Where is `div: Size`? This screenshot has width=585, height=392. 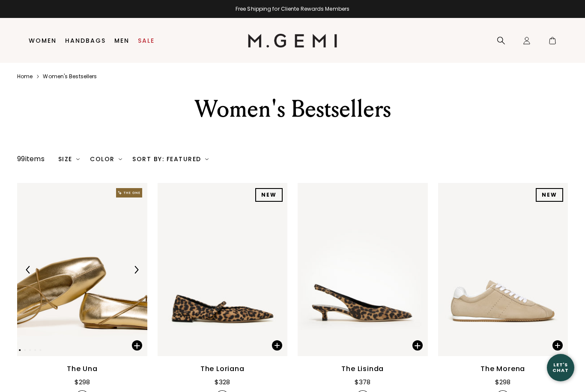
div: Size is located at coordinates (69, 159).